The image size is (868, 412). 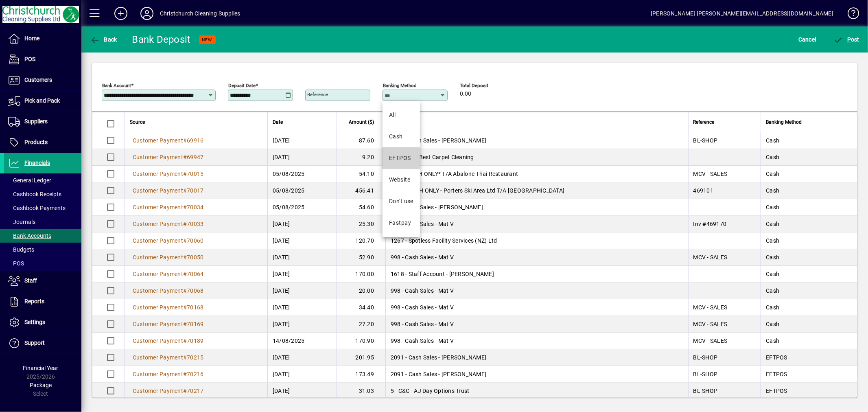 What do you see at coordinates (34, 301) in the screenshot?
I see `span: Reports` at bounding box center [34, 301].